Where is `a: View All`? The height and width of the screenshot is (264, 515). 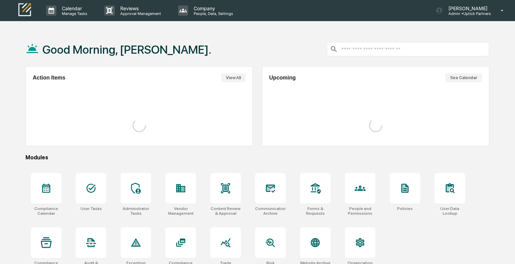 a: View All is located at coordinates (233, 78).